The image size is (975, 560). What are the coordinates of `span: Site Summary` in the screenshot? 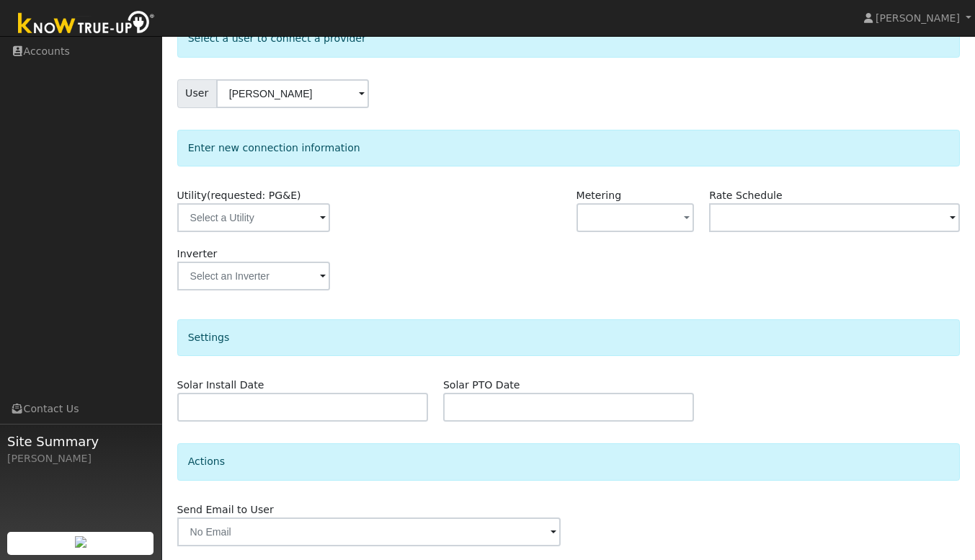 It's located at (81, 440).